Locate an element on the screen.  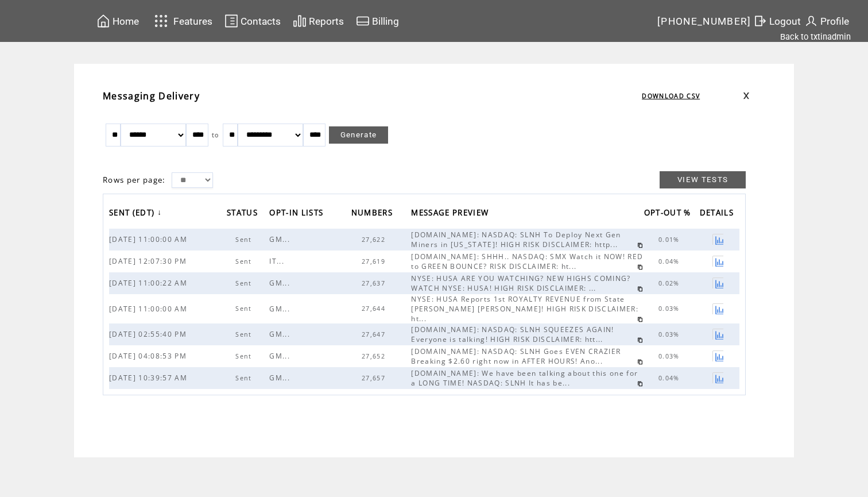
a: Billing is located at coordinates (377, 21).